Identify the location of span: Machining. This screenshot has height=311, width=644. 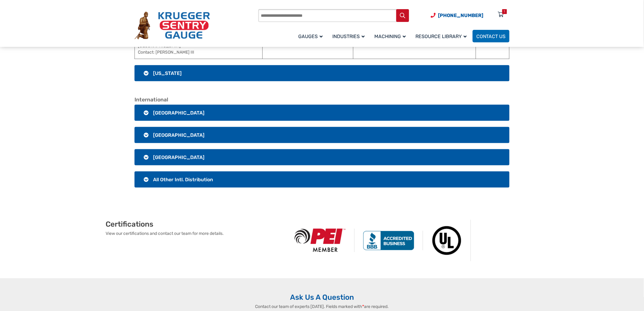
(390, 36).